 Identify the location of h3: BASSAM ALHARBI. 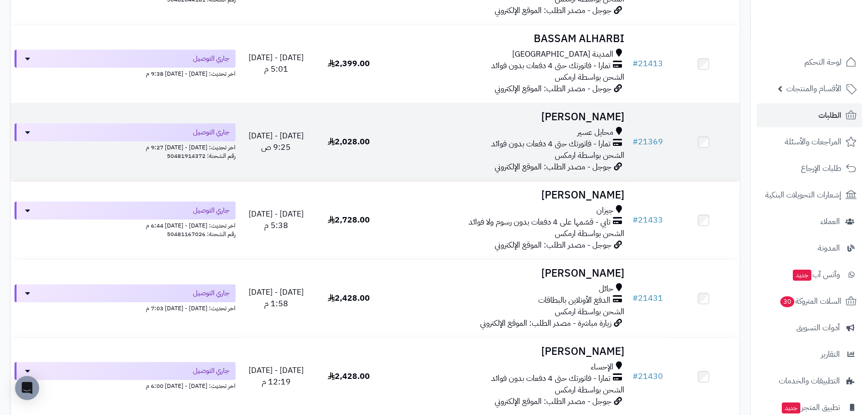
(506, 39).